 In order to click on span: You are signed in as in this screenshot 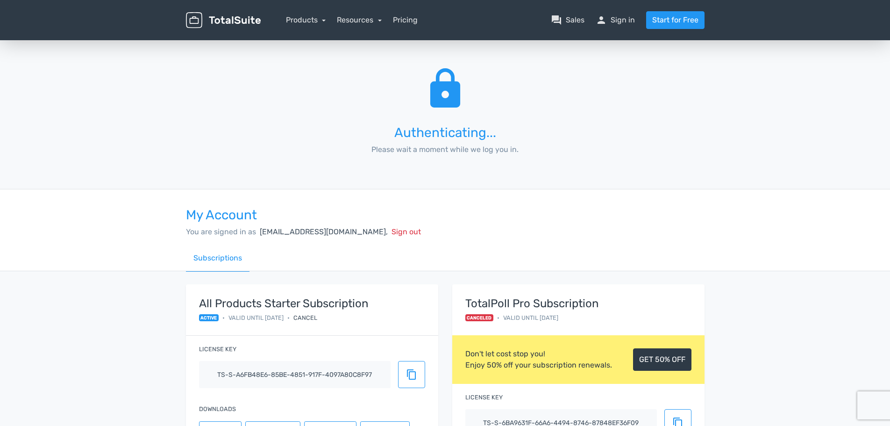, I will do `click(221, 231)`.